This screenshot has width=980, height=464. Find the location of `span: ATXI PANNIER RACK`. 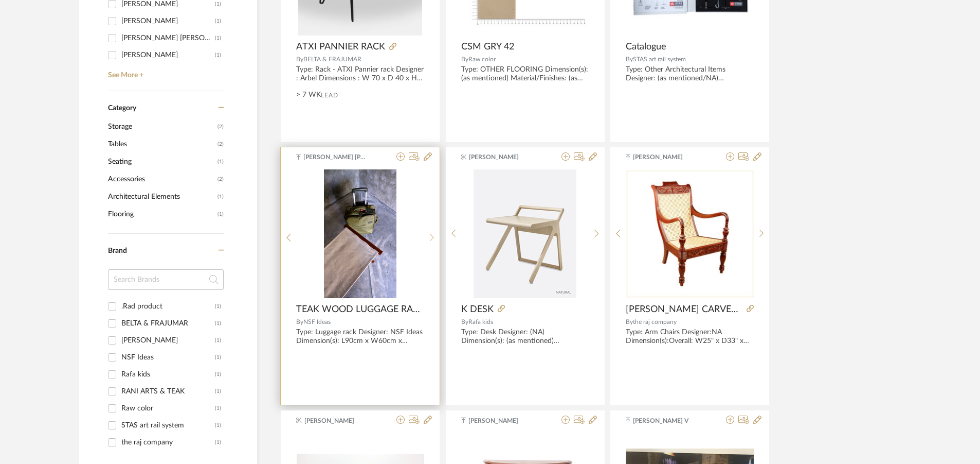

span: ATXI PANNIER RACK is located at coordinates (341, 47).